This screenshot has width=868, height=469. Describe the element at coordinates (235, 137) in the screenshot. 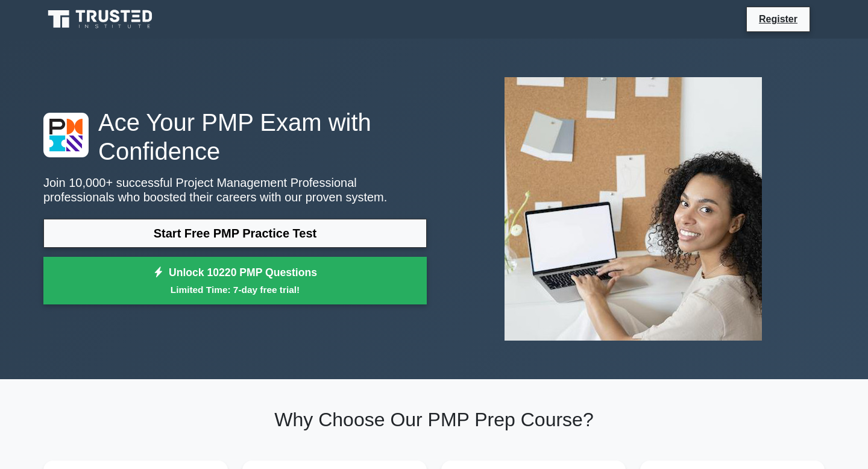

I see `h1: Ace Your PMP Exam with Confidence` at that location.